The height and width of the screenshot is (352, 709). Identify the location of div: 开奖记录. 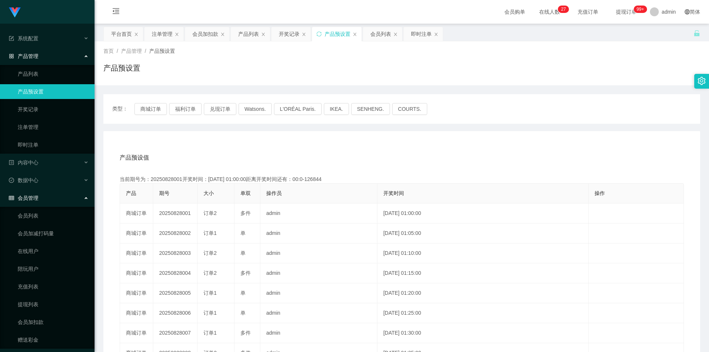
(289, 34).